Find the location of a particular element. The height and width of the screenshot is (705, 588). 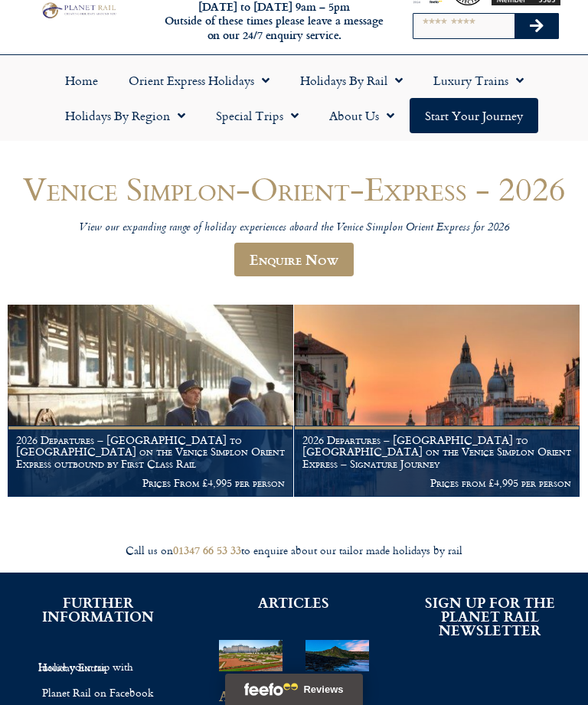

a: Insure your trip with Holiday Extras is located at coordinates (98, 667).